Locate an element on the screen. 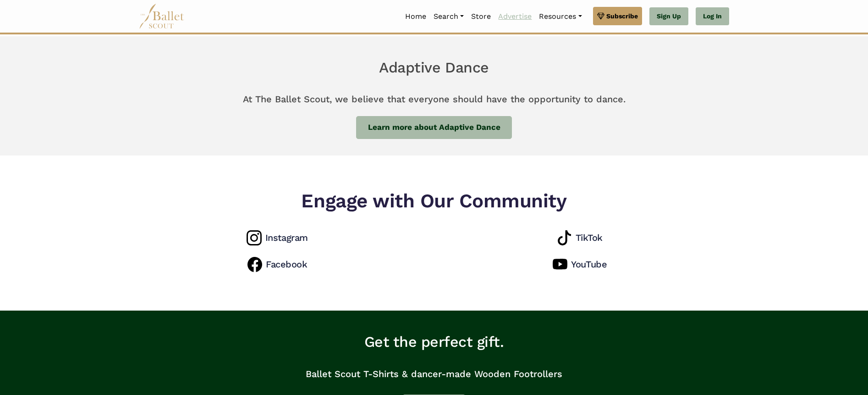 Image resolution: width=868 pixels, height=395 pixels. a: Advertise is located at coordinates (515, 16).